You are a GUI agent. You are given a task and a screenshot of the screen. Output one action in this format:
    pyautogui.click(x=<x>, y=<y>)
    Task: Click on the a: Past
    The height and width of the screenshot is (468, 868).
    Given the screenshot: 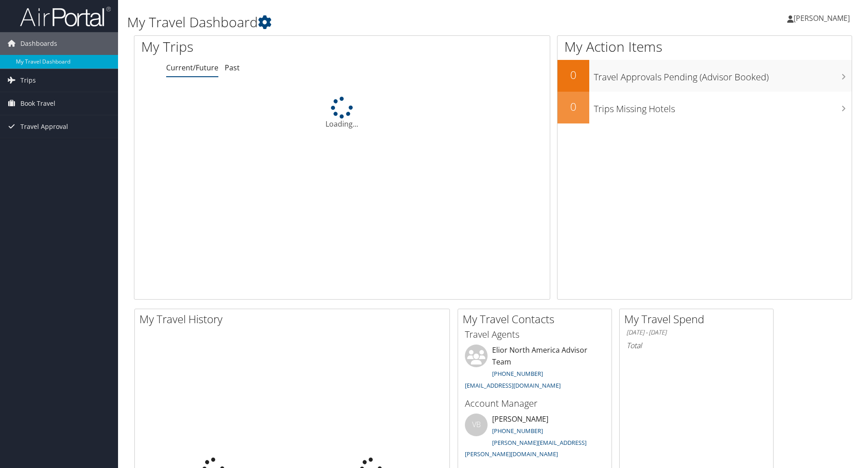 What is the action you would take?
    pyautogui.click(x=232, y=67)
    